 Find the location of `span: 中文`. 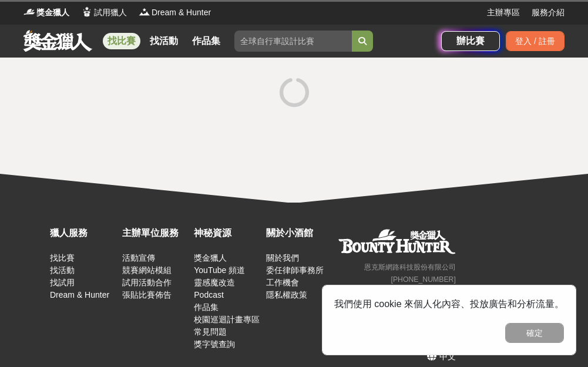

span: 中文 is located at coordinates (448, 356).